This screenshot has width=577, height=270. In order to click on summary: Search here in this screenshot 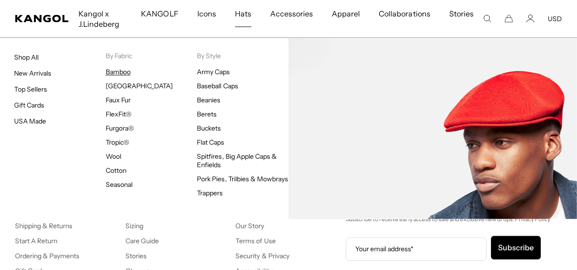, I will do `click(487, 19)`.